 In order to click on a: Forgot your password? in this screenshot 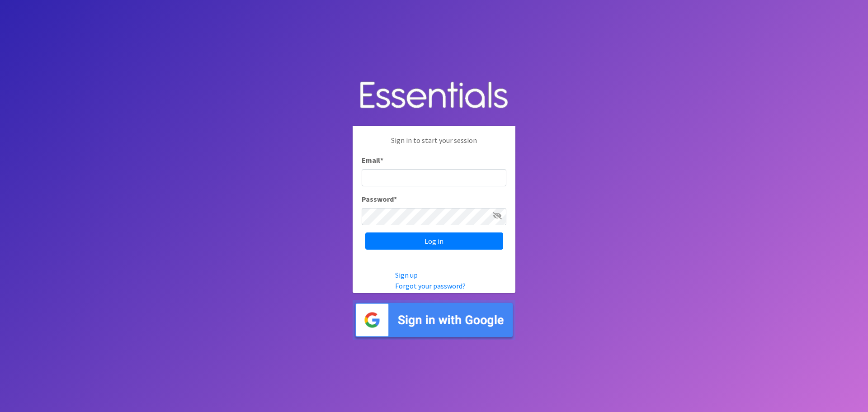, I will do `click(431, 286)`.